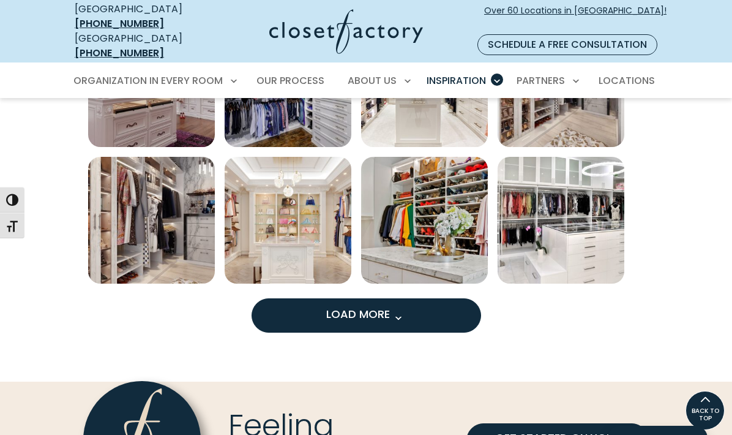  What do you see at coordinates (627, 80) in the screenshot?
I see `span: Locations` at bounding box center [627, 80].